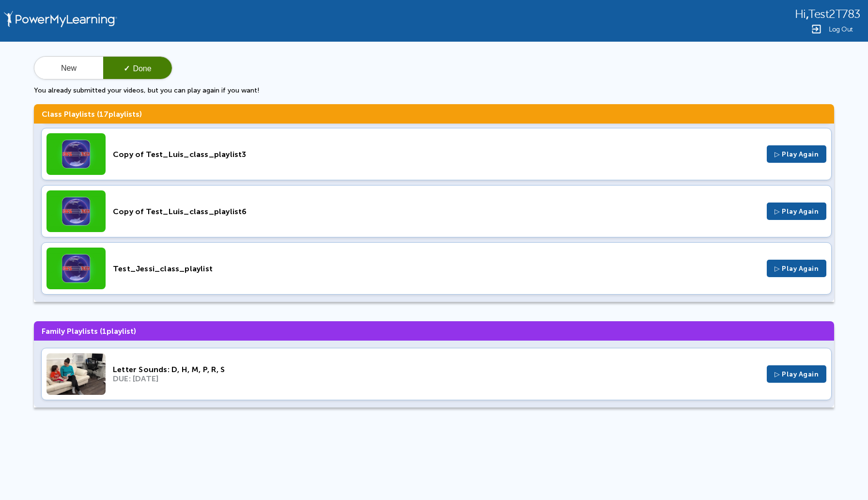  I want to click on span: Hi, so click(800, 14).